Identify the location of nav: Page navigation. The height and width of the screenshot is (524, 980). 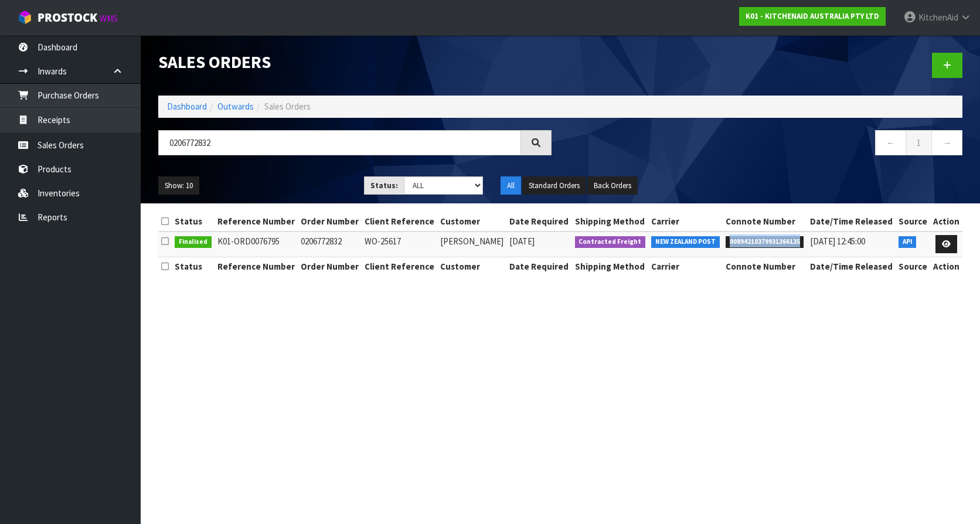
(765, 144).